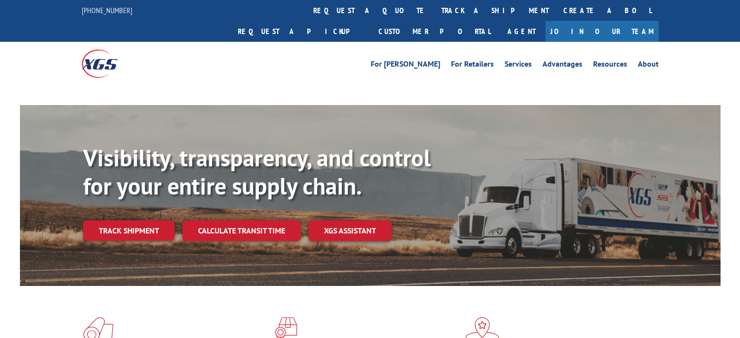 The height and width of the screenshot is (338, 740). What do you see at coordinates (129, 231) in the screenshot?
I see `a: Track shipment` at bounding box center [129, 231].